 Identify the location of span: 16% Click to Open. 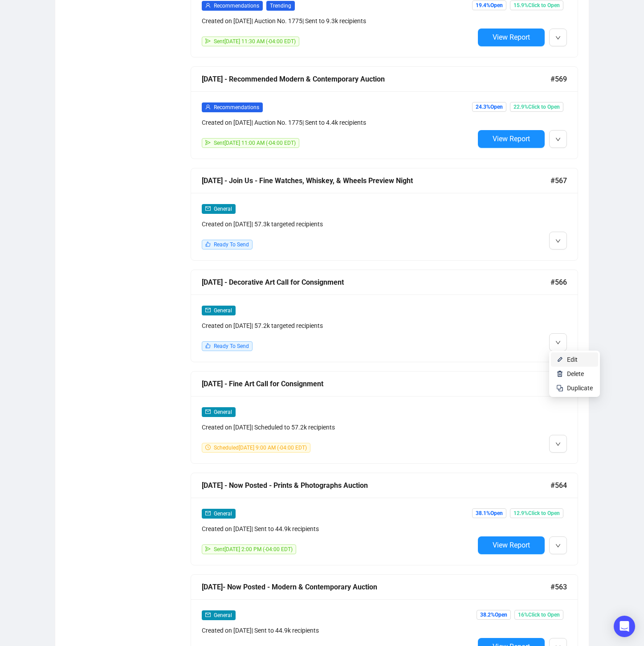
(539, 615).